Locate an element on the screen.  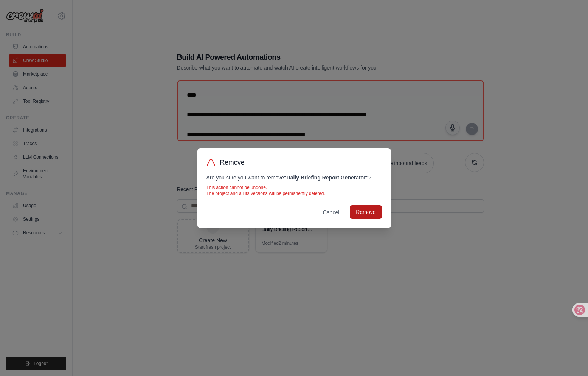
p: Are you sure you want to remove ? is located at coordinates (294, 177).